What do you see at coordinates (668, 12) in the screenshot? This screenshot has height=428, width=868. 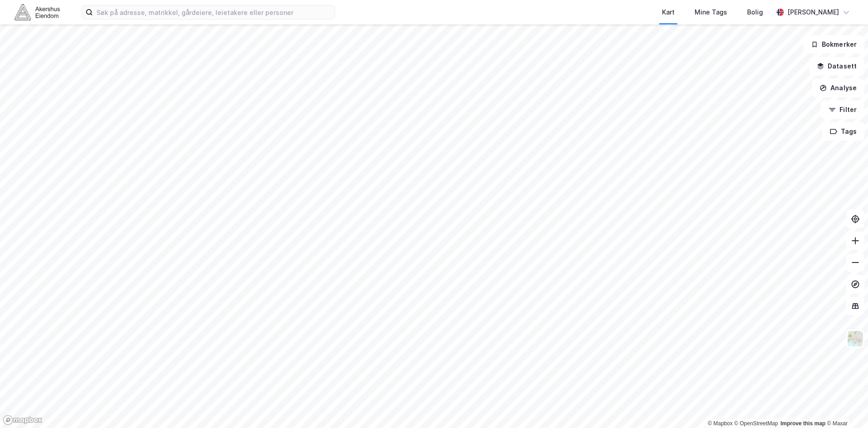 I see `div: Kart` at bounding box center [668, 12].